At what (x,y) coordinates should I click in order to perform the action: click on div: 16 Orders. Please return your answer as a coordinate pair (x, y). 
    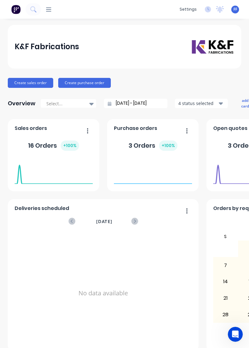
    Looking at the image, I should click on (54, 146).